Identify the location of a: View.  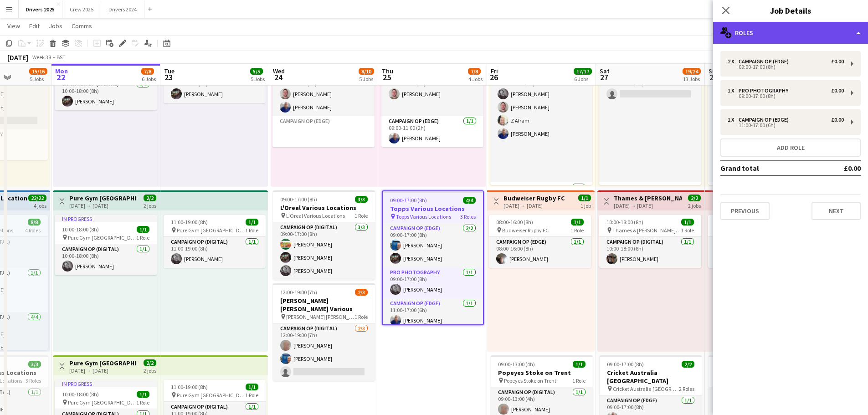
(14, 26).